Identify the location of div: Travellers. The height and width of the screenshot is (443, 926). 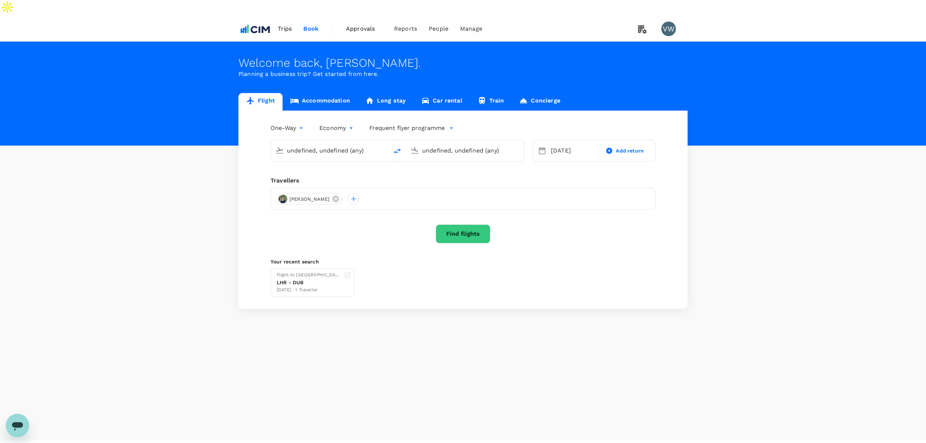
(463, 180).